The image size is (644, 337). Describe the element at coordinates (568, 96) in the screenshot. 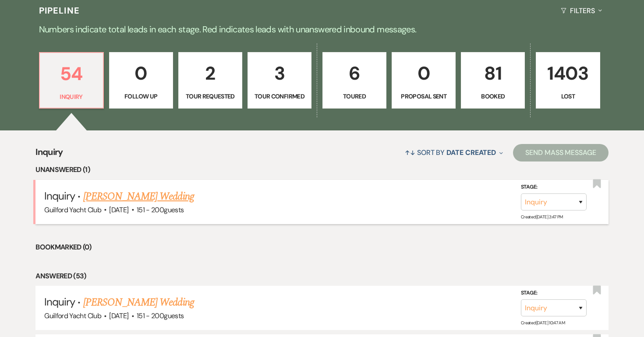

I see `p: Lost` at that location.